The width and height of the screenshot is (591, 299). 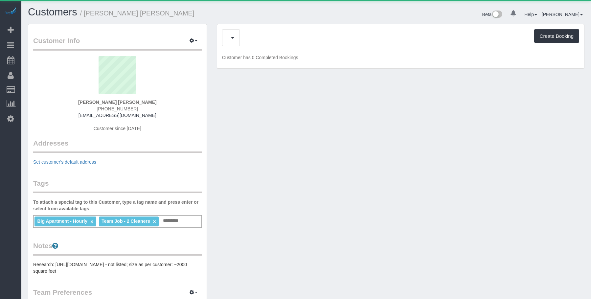 What do you see at coordinates (126, 221) in the screenshot?
I see `span: Team Job - 2 Cleaners` at bounding box center [126, 221].